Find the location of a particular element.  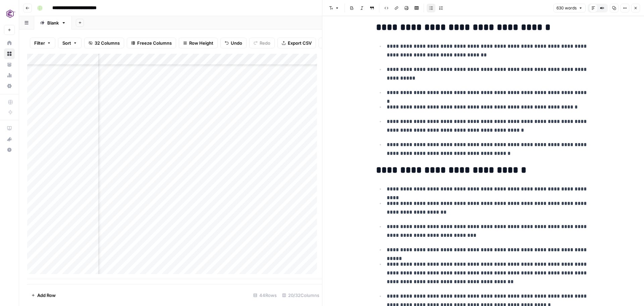

button: What's new? is located at coordinates (9, 139).